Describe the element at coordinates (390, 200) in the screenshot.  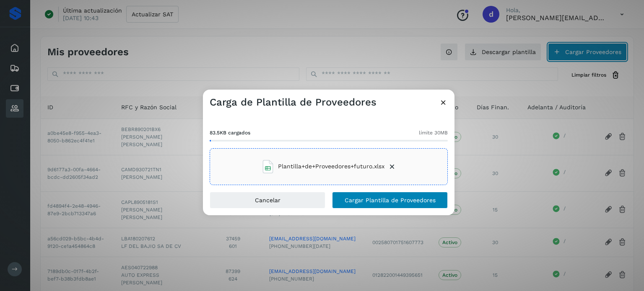
I see `span: Cargar Plantilla de Proveedores` at that location.